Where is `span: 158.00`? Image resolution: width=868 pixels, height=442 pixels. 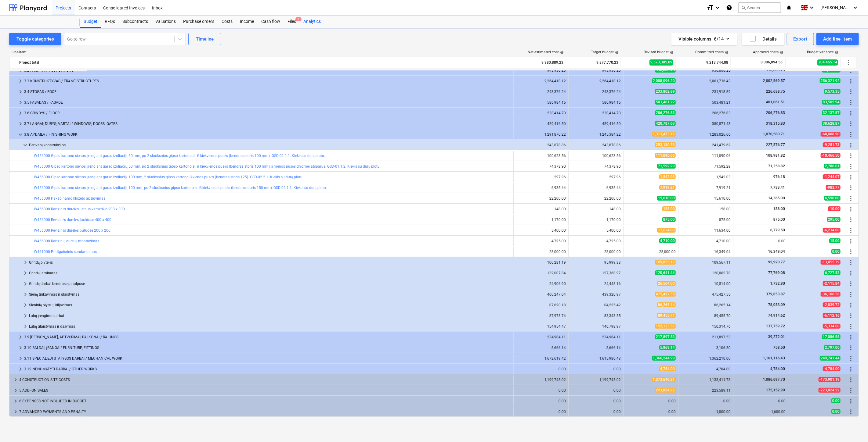 span: 158.00 is located at coordinates (669, 208).